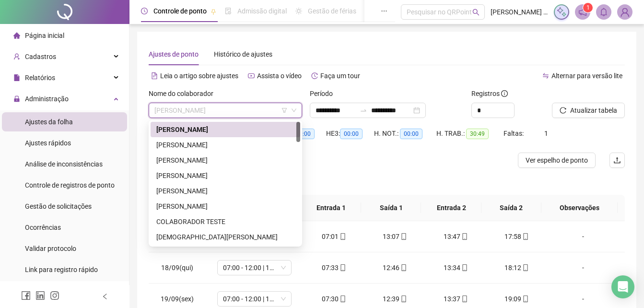  I want to click on span: ellipsis, so click(384, 11).